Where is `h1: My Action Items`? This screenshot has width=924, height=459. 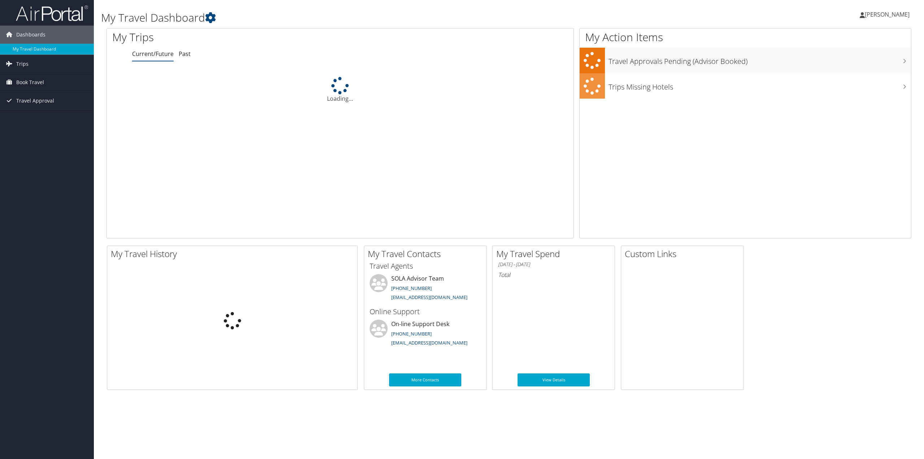
h1: My Action Items is located at coordinates (746, 37).